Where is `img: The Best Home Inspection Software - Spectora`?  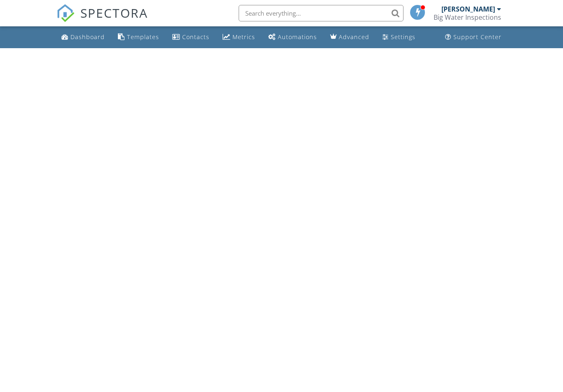 img: The Best Home Inspection Software - Spectora is located at coordinates (66, 13).